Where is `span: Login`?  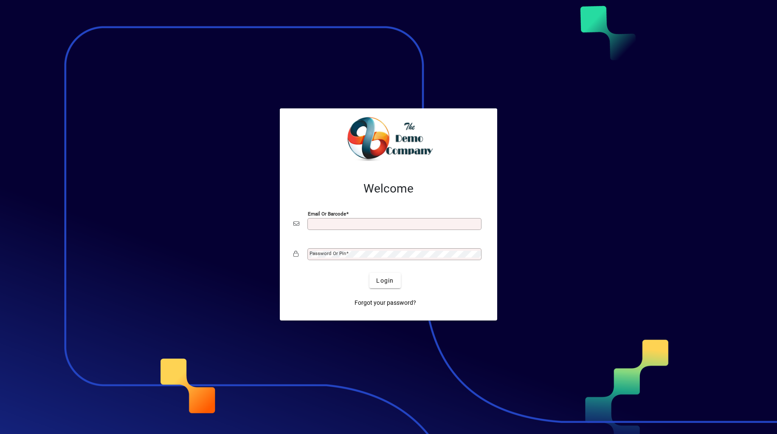
span: Login is located at coordinates (385, 280).